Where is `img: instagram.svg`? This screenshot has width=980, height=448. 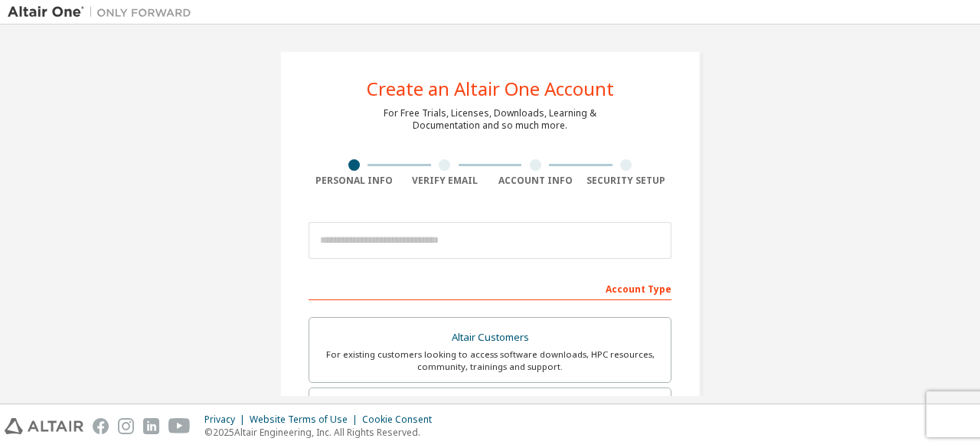
img: instagram.svg is located at coordinates (125, 425).